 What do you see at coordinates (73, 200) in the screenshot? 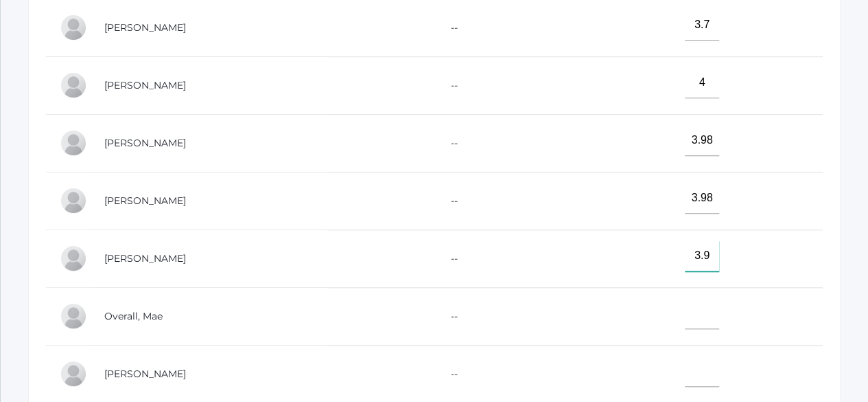
I see `div: Wylie Myers` at bounding box center [73, 200].